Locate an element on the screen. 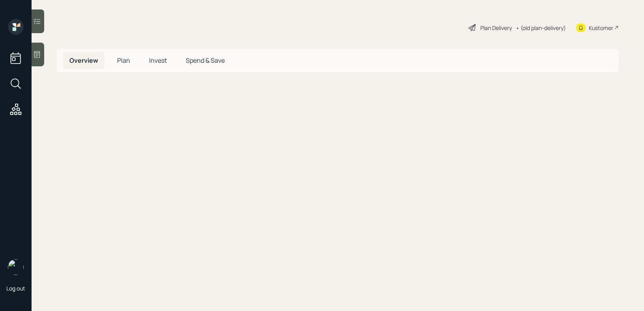 The image size is (644, 311). span: Spend & Save is located at coordinates (205, 60).